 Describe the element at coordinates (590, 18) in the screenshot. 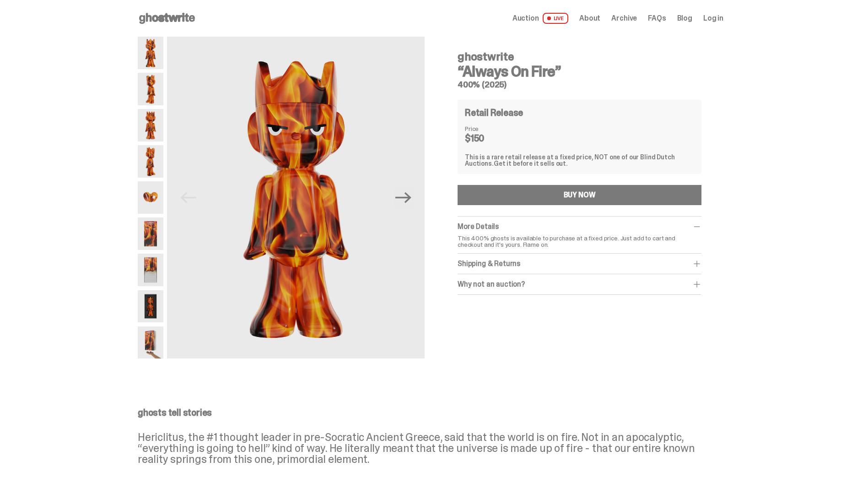

I see `span: About` at that location.